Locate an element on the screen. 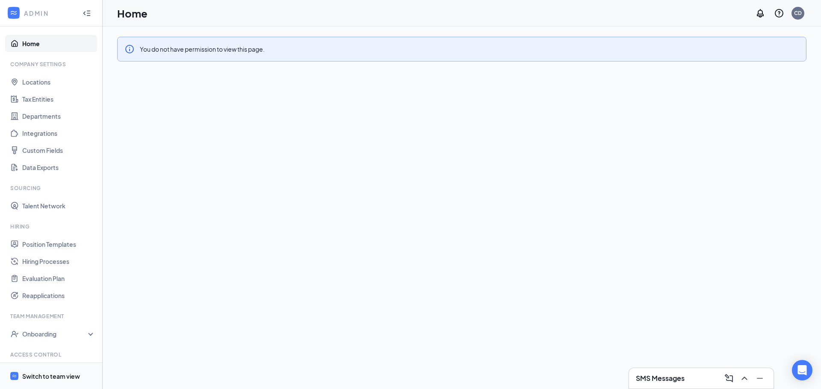  div: Team Management is located at coordinates (52, 316).